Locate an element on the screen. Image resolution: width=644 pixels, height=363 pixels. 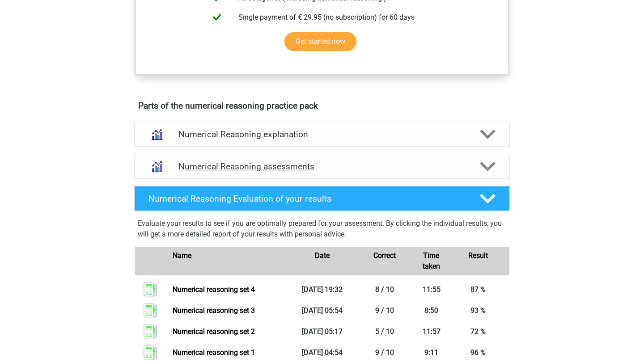
a: Numerical reasoning set 4 is located at coordinates (214, 289).